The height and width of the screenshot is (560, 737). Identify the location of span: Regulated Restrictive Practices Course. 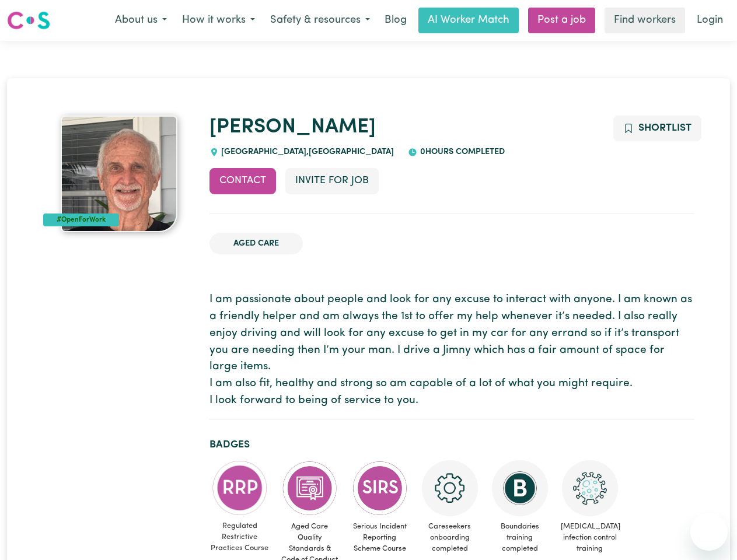
(240, 538).